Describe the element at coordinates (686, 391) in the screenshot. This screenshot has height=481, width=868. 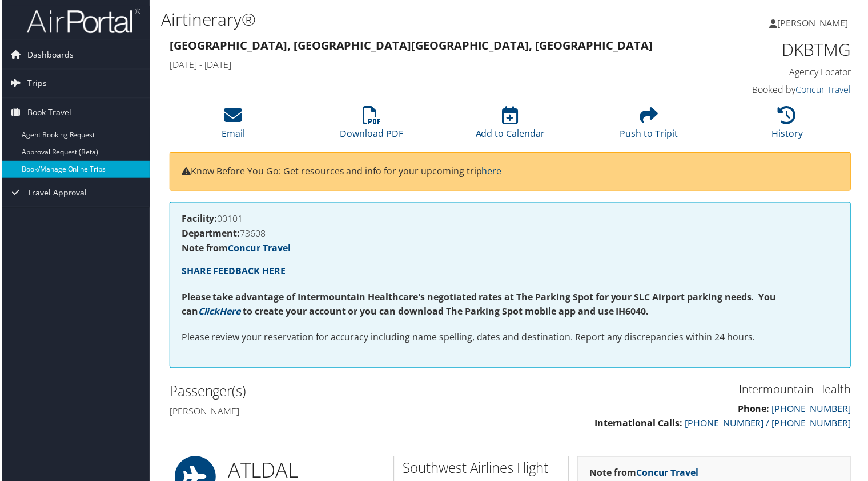
I see `h3: Intermountain Health` at that location.